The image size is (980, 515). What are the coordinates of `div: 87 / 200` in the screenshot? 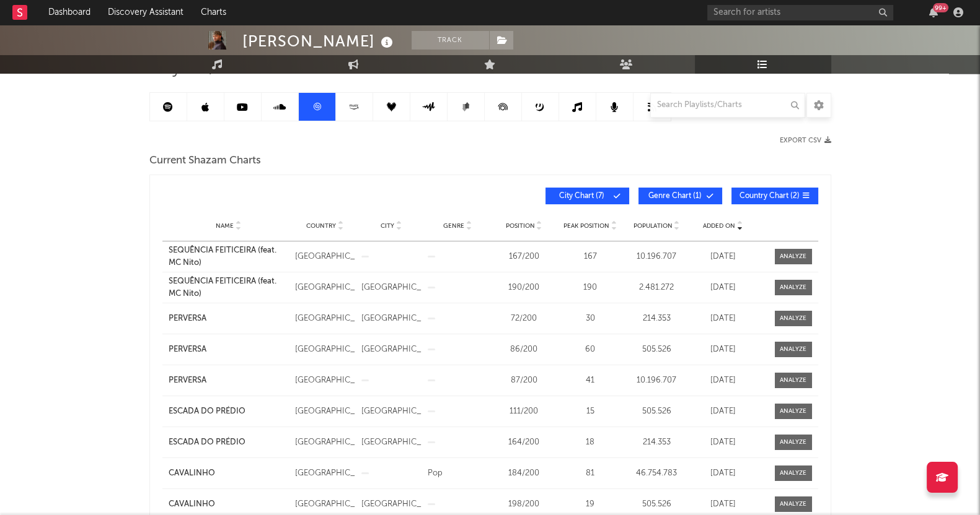 It's located at (523, 381).